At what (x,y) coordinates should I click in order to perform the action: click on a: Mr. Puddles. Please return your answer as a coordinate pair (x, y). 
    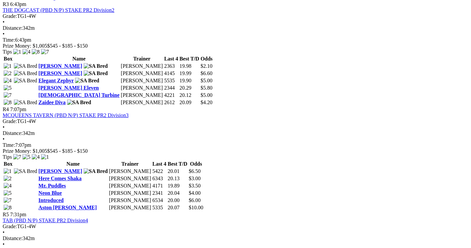
    Looking at the image, I should click on (52, 185).